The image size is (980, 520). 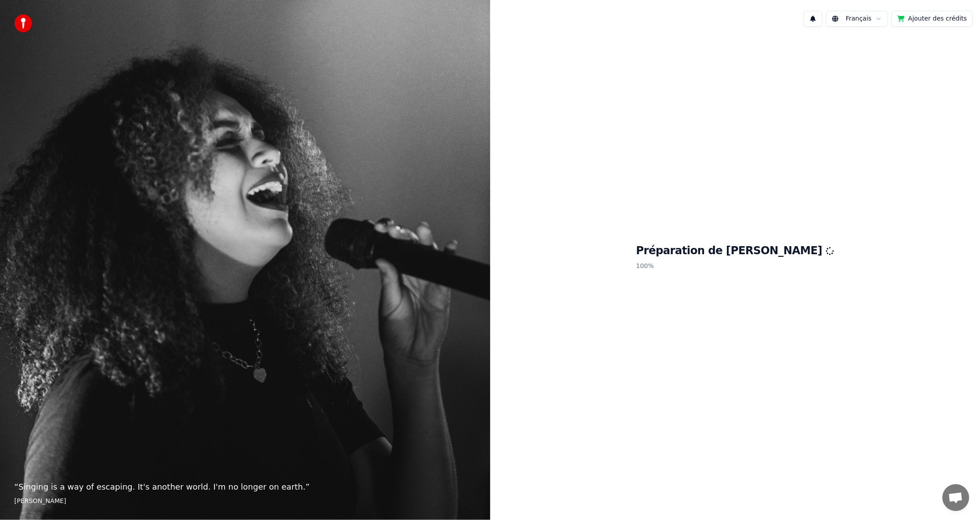 What do you see at coordinates (932, 18) in the screenshot?
I see `button: Ajouter des crédits` at bounding box center [932, 18].